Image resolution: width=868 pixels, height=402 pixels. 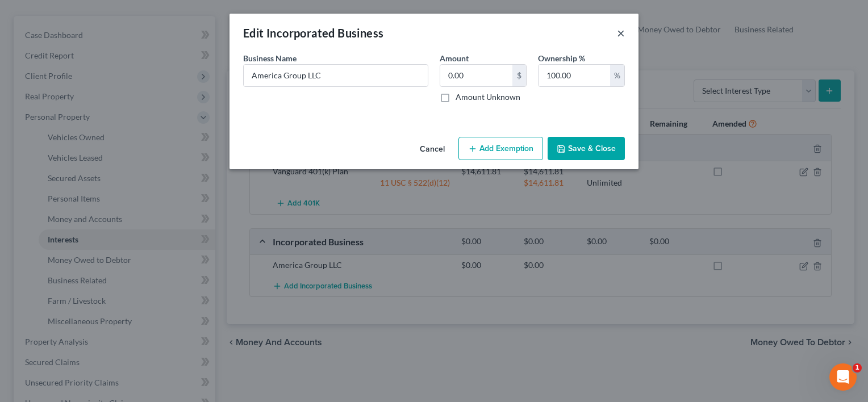 What do you see at coordinates (586, 149) in the screenshot?
I see `button: Save & Close` at bounding box center [586, 149].